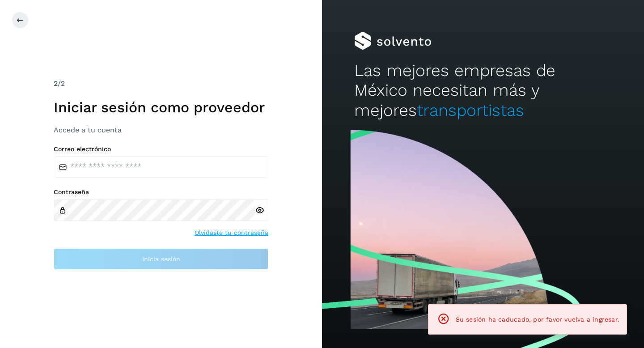 The image size is (644, 348). Describe the element at coordinates (161, 130) in the screenshot. I see `h3: Accede a tu cuenta` at that location.